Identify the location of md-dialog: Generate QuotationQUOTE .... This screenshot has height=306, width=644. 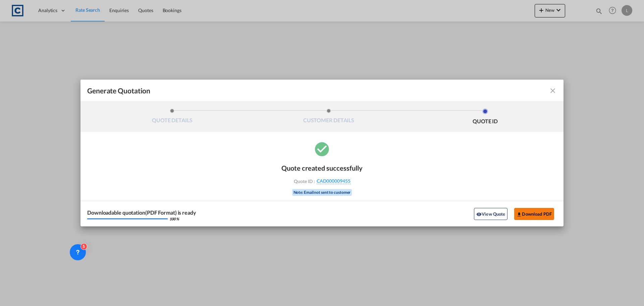
(322, 153).